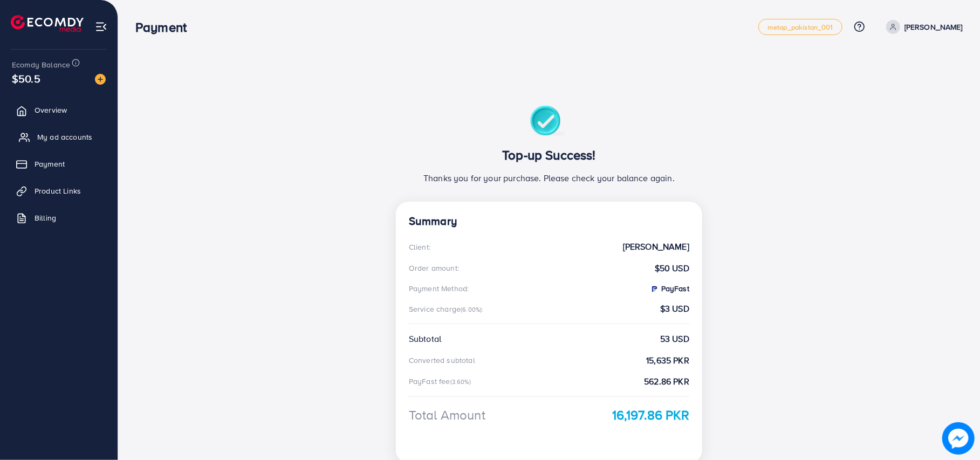  What do you see at coordinates (666, 381) in the screenshot?
I see `strong: 562.86 PKR` at bounding box center [666, 381].